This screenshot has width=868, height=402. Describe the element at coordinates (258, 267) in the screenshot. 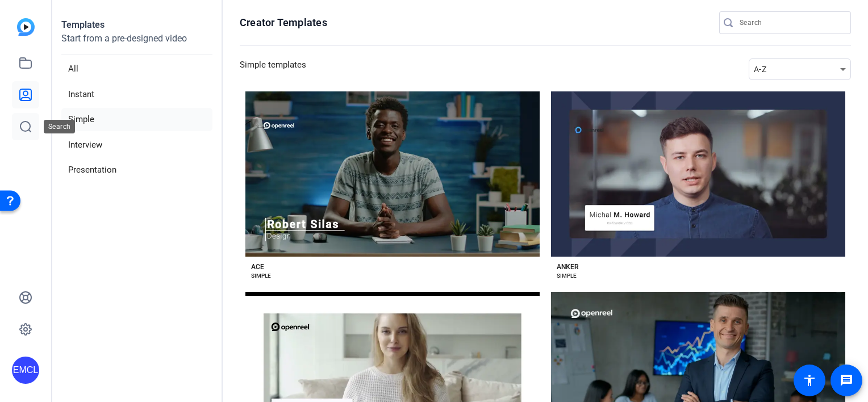

I see `div: ACE` at that location.